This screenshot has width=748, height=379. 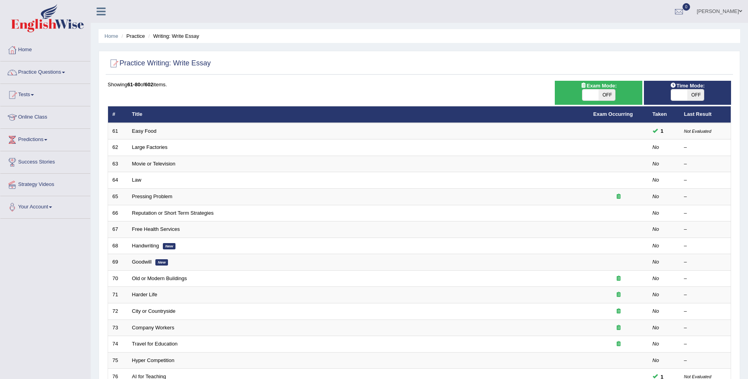 What do you see at coordinates (118, 213) in the screenshot?
I see `td: 66` at bounding box center [118, 213].